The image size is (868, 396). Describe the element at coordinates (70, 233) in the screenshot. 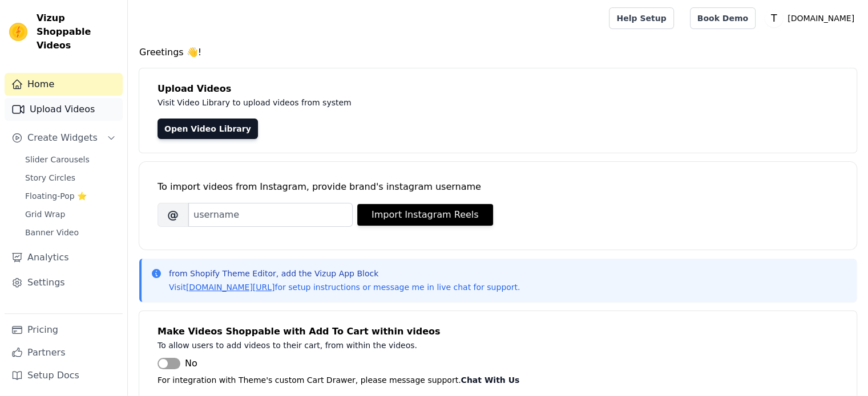

I see `a: Banner Video` at that location.